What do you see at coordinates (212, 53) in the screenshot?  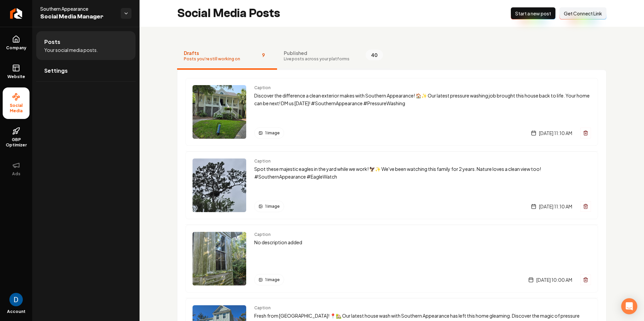 I see `span: Drafts` at bounding box center [212, 53].